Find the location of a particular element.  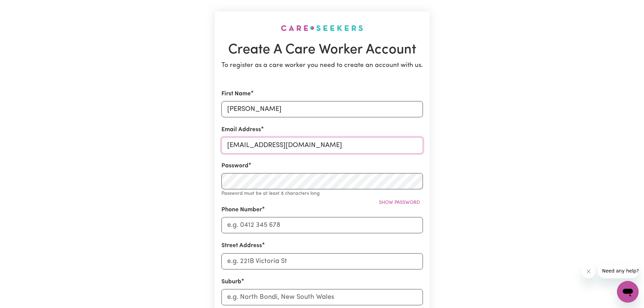

small: Password must be at least 8 characters long is located at coordinates (270, 194).